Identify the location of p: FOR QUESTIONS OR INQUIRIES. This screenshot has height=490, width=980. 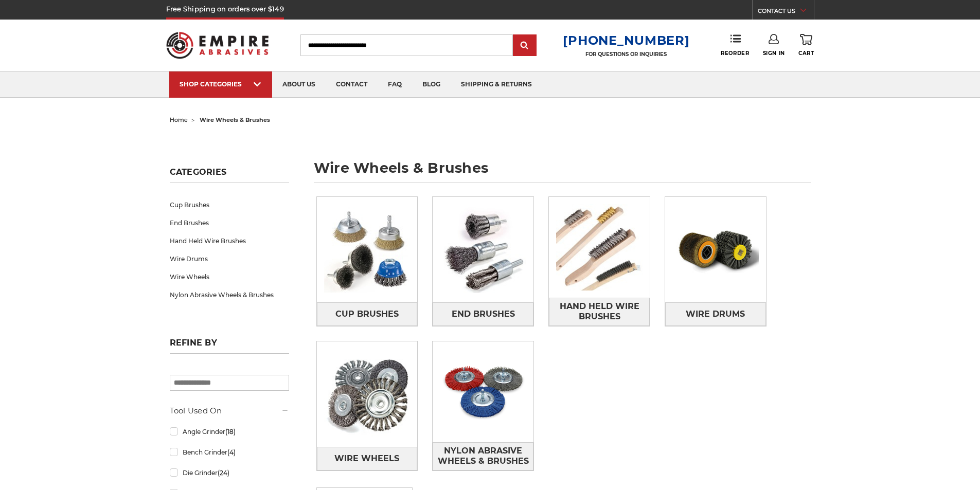
(626, 54).